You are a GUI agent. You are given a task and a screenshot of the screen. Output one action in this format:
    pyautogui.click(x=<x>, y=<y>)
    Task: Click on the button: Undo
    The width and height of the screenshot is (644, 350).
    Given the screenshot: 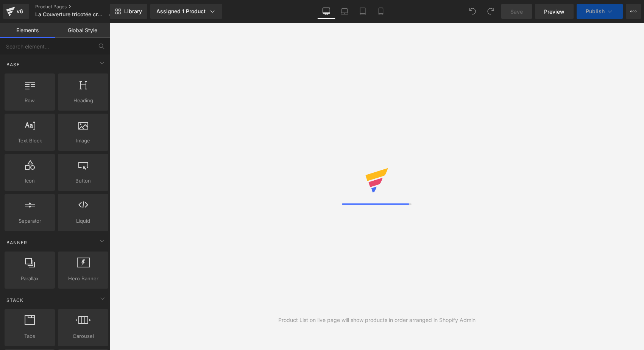 What is the action you would take?
    pyautogui.click(x=472, y=11)
    